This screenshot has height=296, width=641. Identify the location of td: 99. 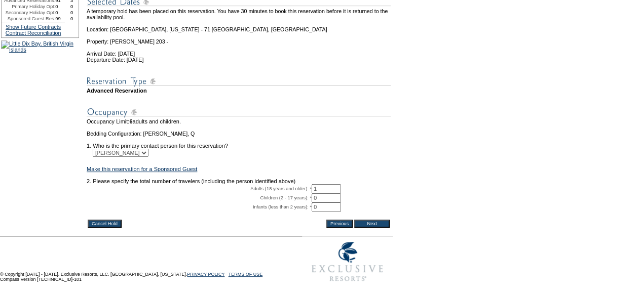
(60, 19).